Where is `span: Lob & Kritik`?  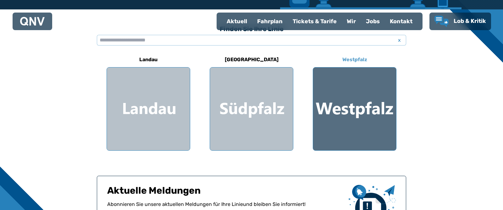
span: Lob & Kritik is located at coordinates (470, 21).